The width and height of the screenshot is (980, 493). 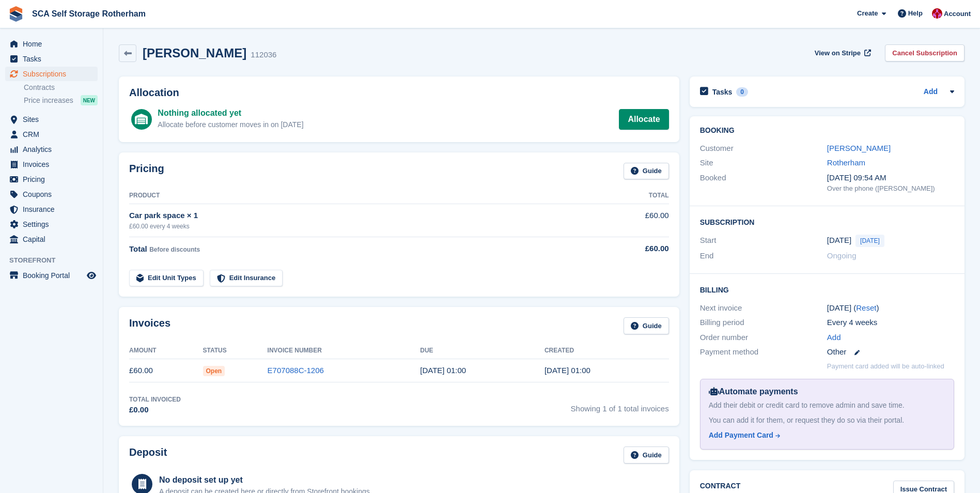 I want to click on div: Next invoice, so click(x=764, y=308).